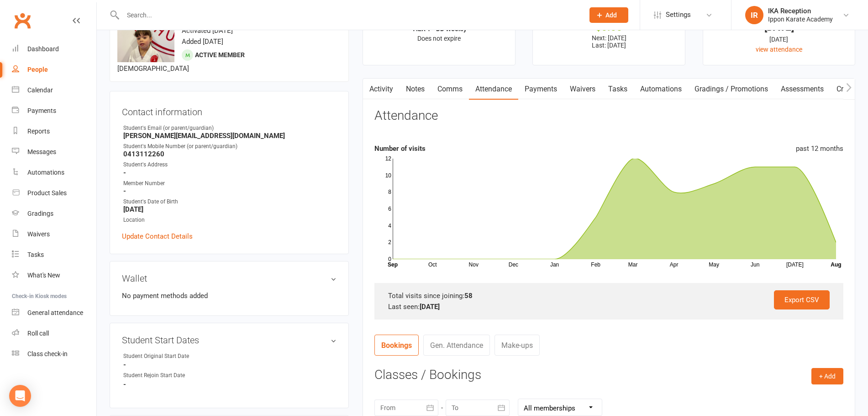 The height and width of the screenshot is (416, 868). I want to click on li: No payment methods added, so click(229, 296).